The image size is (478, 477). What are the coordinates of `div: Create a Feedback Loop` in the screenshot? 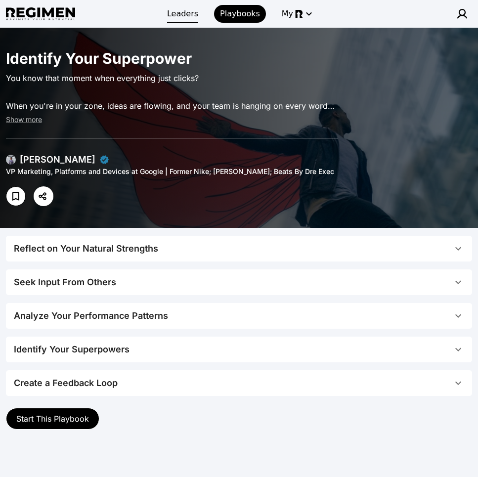 It's located at (66, 383).